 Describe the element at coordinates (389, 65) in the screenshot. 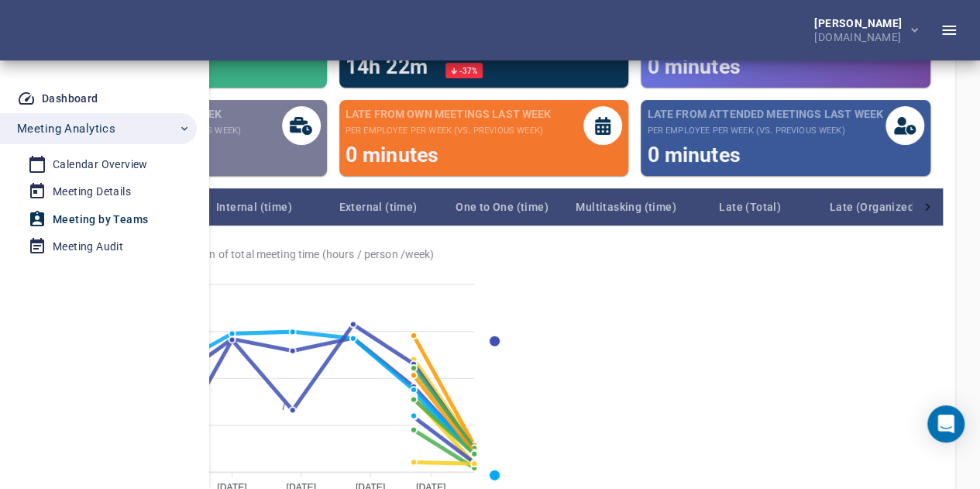

I see `span: 14h 22m` at that location.